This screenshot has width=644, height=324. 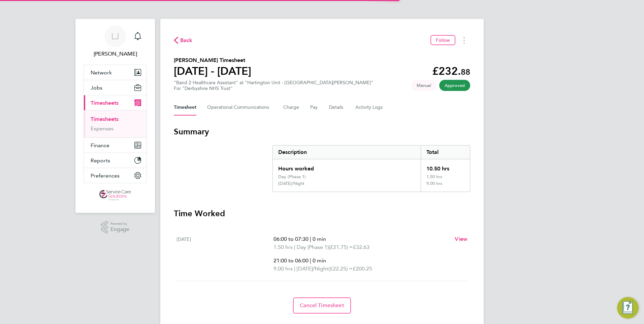 I want to click on a: Timesheets, so click(x=105, y=119).